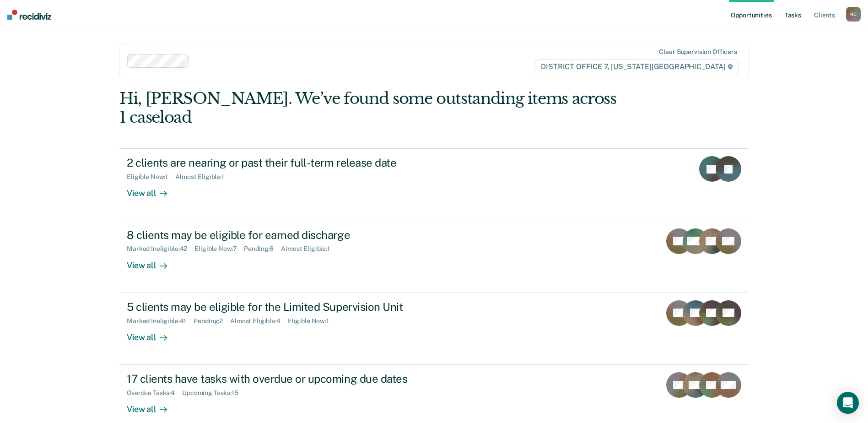 The image size is (868, 423). I want to click on div: 8 clients may be eligible for earned discharge, so click(287, 235).